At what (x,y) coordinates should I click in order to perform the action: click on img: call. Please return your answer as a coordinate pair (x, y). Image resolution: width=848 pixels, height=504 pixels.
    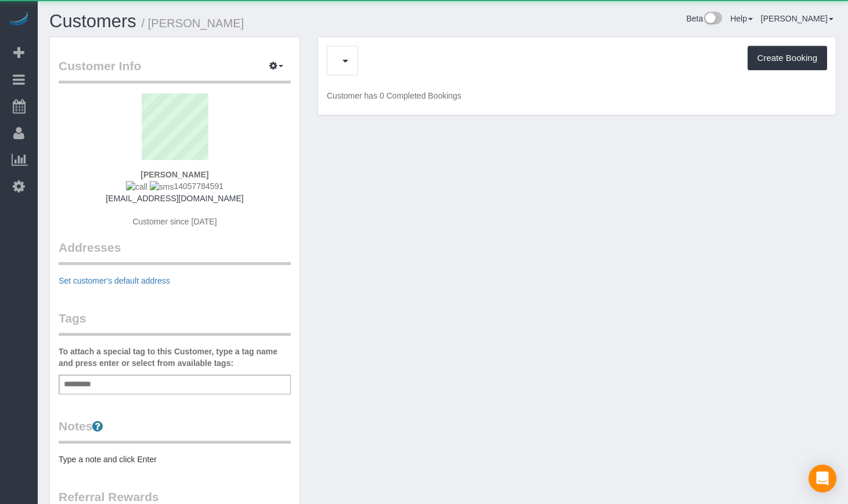
    Looking at the image, I should click on (136, 187).